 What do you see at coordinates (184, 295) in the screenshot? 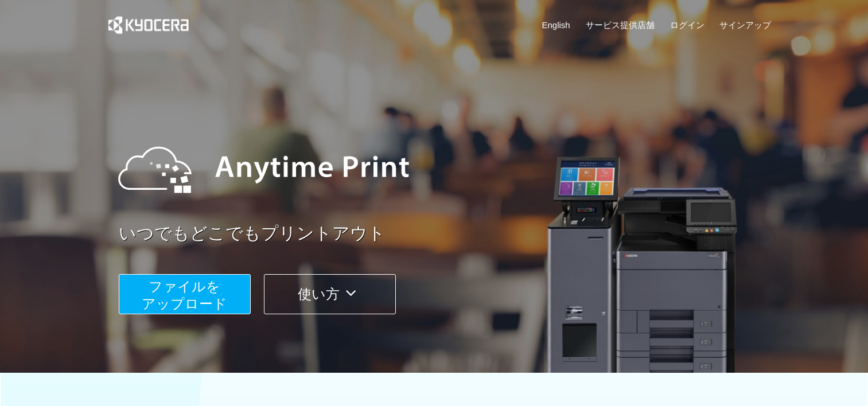
I see `span: ファイルを ​​アップロード` at bounding box center [184, 295].